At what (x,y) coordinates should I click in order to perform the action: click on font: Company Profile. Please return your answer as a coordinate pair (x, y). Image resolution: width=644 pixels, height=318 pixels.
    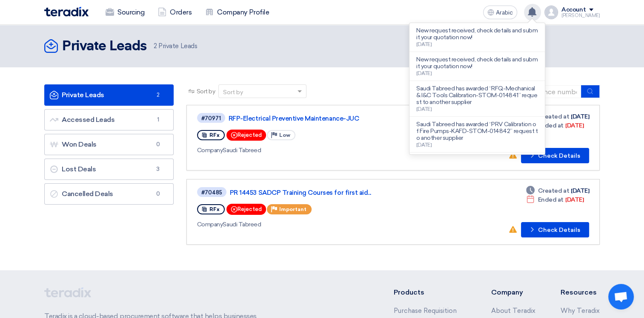
    Looking at the image, I should click on (243, 12).